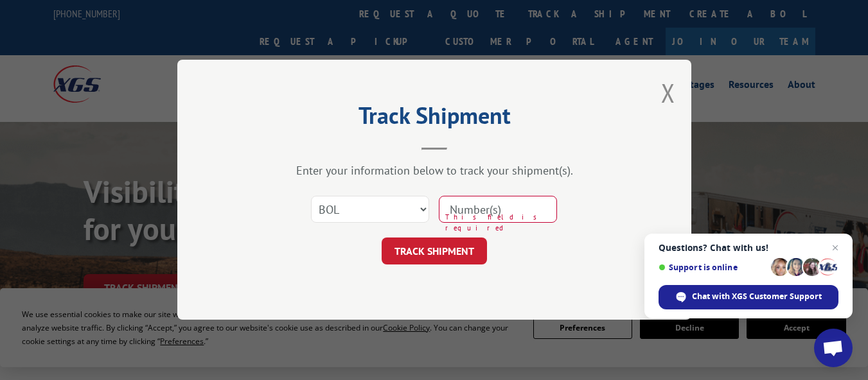 The image size is (868, 380). What do you see at coordinates (668, 92) in the screenshot?
I see `button: Close modal` at bounding box center [668, 92].